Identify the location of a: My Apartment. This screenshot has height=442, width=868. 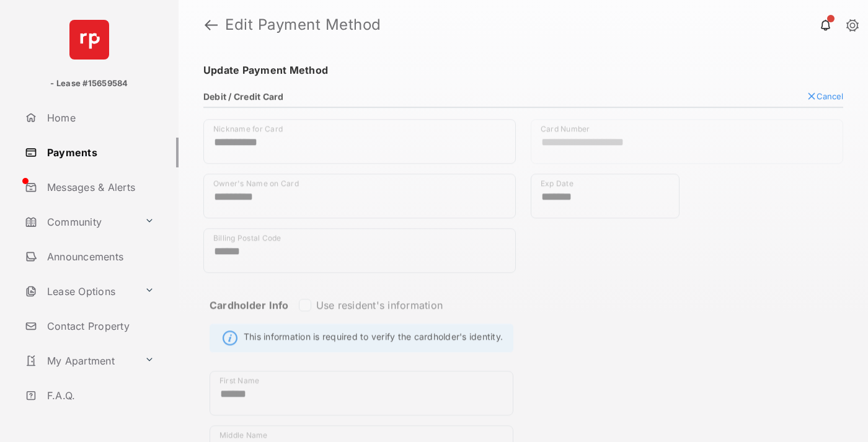
(80, 361).